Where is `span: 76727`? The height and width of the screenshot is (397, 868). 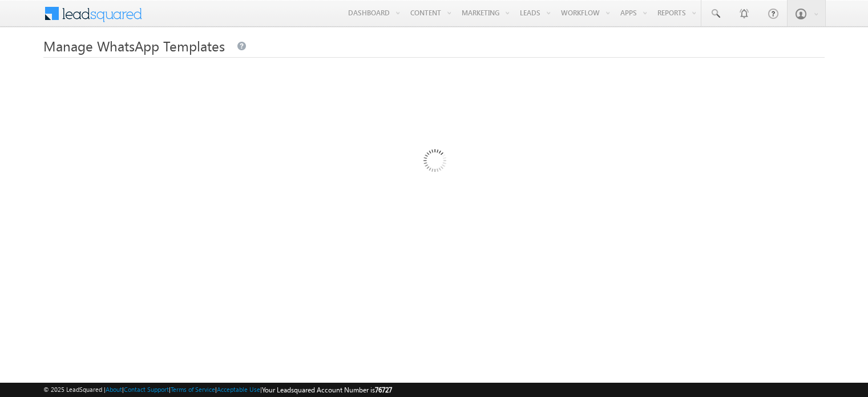
span: 76727 is located at coordinates (383, 390).